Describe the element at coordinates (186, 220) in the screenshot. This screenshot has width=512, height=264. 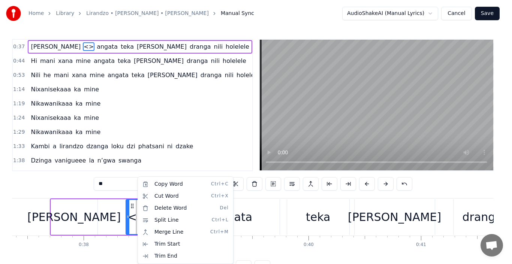
I see `div: Split Line` at that location.